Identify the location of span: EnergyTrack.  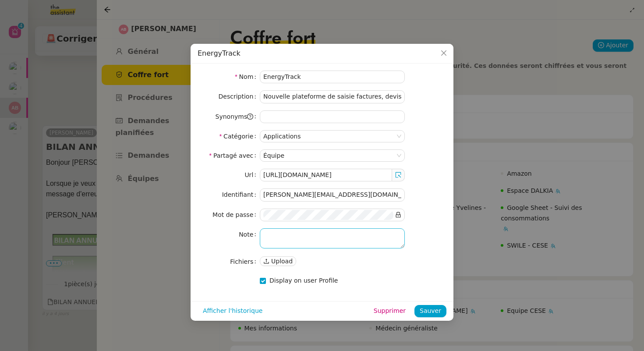
(219, 53).